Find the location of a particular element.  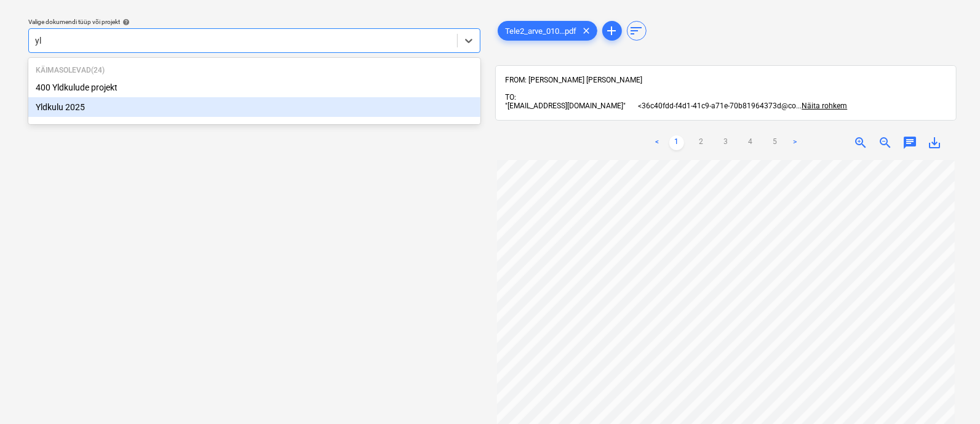

a: Page 4 is located at coordinates (751, 143).